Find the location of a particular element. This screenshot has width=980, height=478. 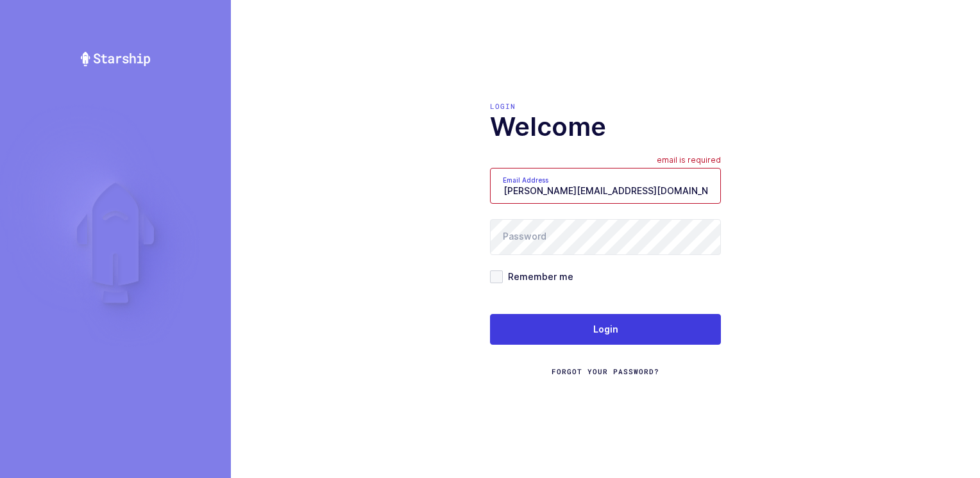

span: Forgot Your Password? is located at coordinates (605, 371).